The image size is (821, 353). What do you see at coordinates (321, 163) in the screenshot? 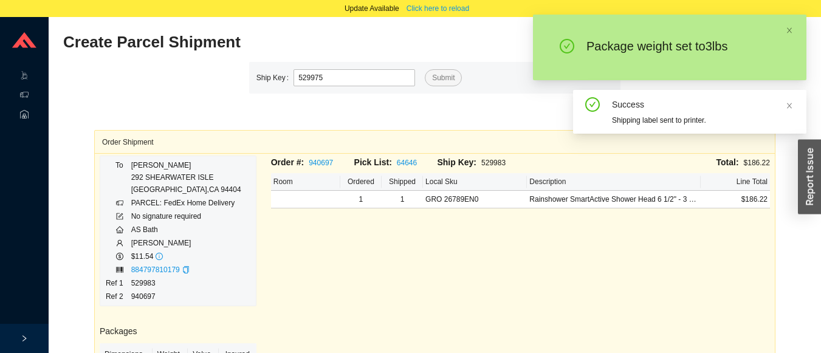
I see `a: 940697` at bounding box center [321, 163].